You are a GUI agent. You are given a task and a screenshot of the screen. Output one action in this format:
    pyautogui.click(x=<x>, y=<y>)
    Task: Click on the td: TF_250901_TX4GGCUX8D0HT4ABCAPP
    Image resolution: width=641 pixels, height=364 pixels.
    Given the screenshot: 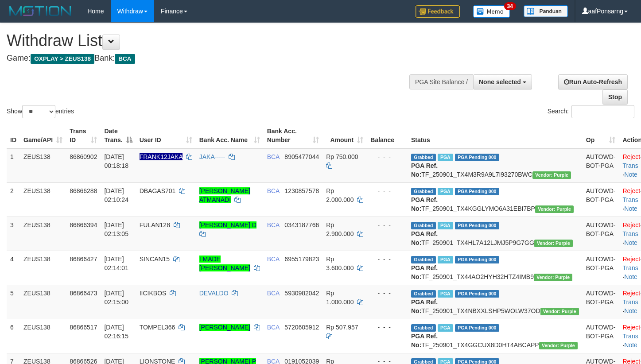 What is the action you would take?
    pyautogui.click(x=495, y=336)
    